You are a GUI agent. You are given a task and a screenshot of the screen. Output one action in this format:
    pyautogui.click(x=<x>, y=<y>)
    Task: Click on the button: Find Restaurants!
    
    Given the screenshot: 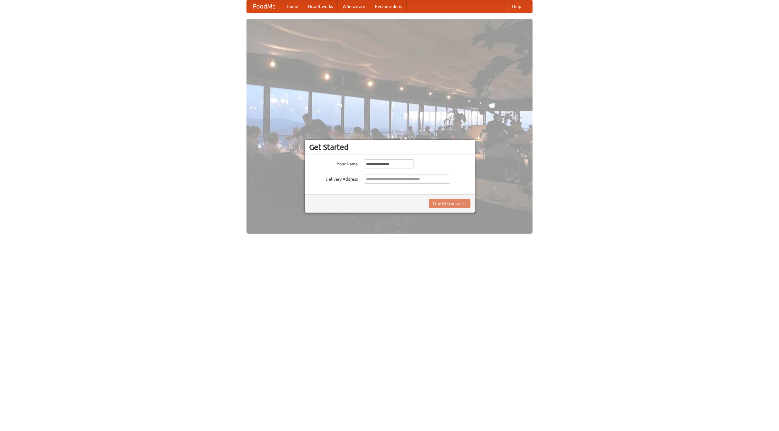 What is the action you would take?
    pyautogui.click(x=450, y=203)
    